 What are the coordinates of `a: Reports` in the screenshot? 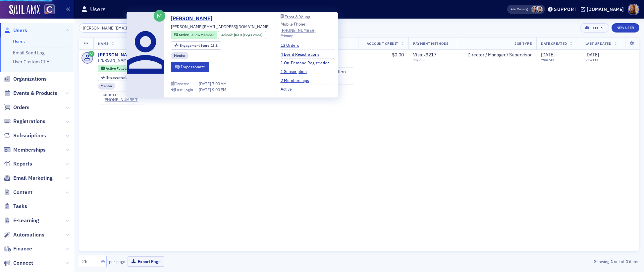 It's located at (18, 164).